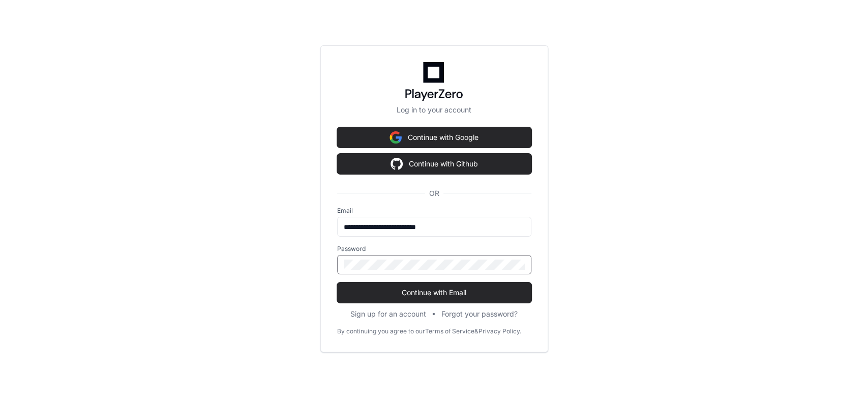 This screenshot has height=397, width=868. I want to click on label: Email, so click(435, 211).